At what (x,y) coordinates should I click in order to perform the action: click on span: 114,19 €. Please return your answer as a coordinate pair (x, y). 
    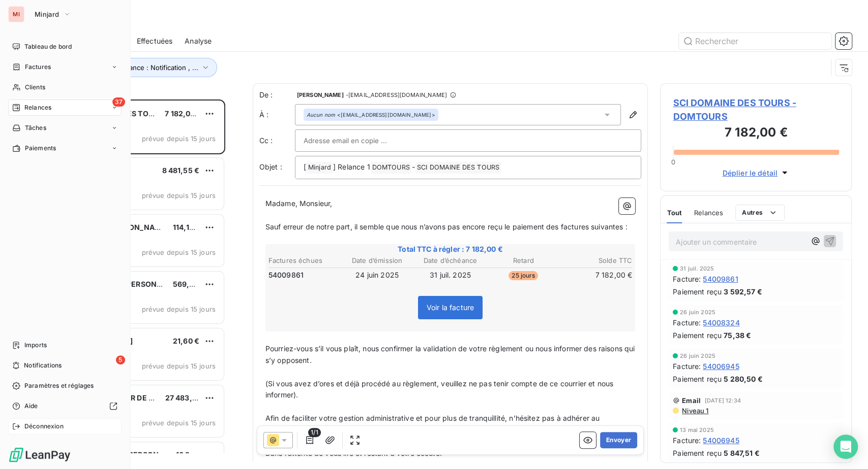
    Looking at the image, I should click on (187, 227).